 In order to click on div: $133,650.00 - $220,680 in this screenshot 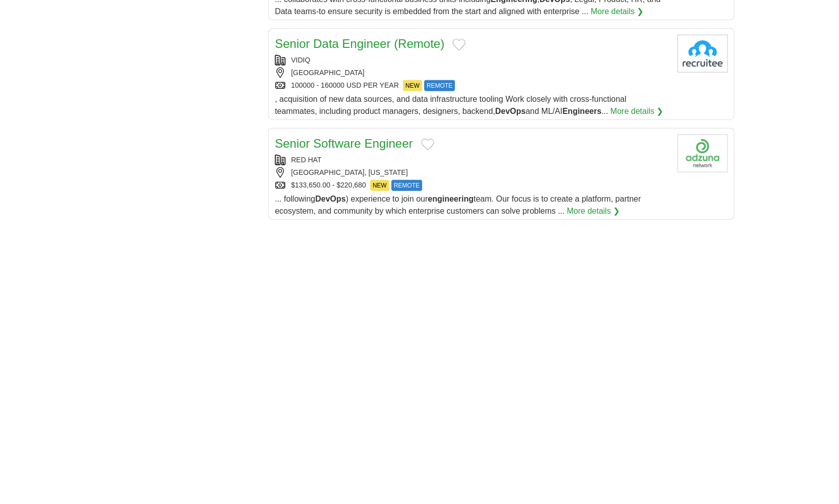, I will do `click(472, 185)`.